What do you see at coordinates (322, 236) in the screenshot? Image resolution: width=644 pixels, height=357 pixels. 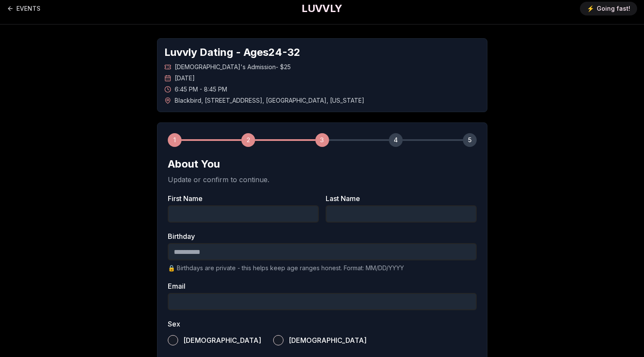 I see `label: Birthday` at bounding box center [322, 236].